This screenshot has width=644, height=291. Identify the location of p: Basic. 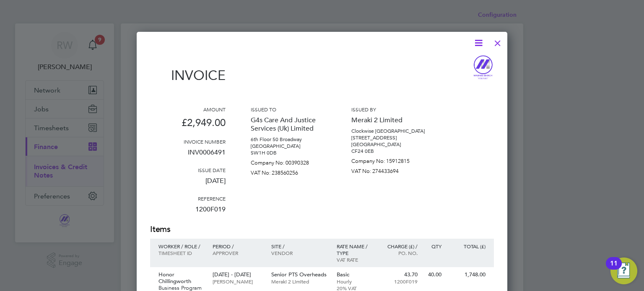
(355, 275).